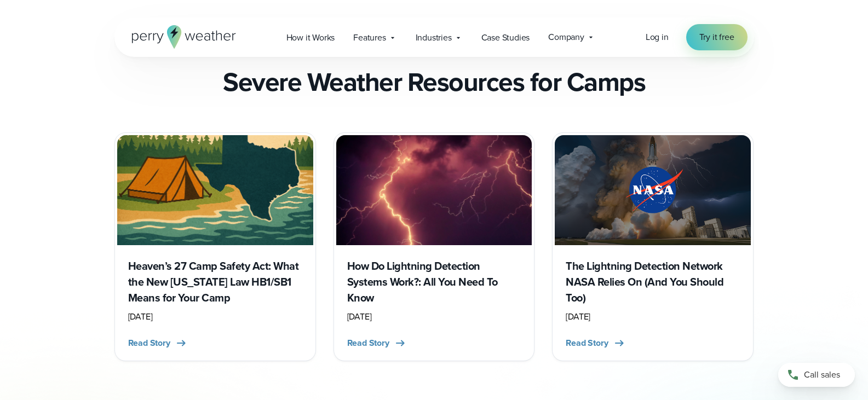 The width and height of the screenshot is (868, 400). I want to click on h2: Related Content, so click(434, 54).